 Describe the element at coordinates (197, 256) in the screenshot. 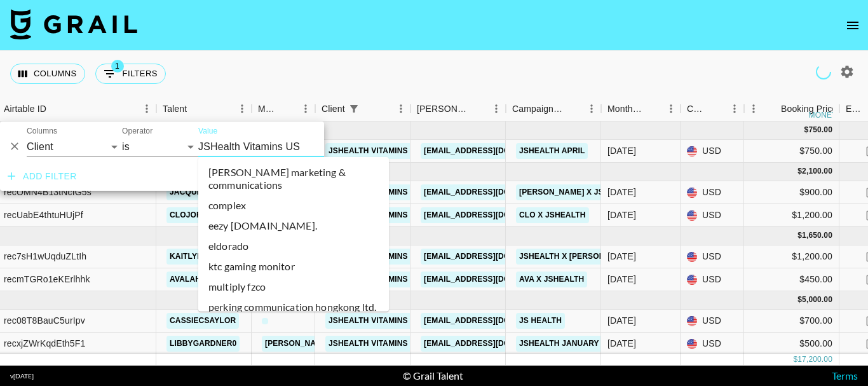

I see `a: kaitlyngale` at that location.